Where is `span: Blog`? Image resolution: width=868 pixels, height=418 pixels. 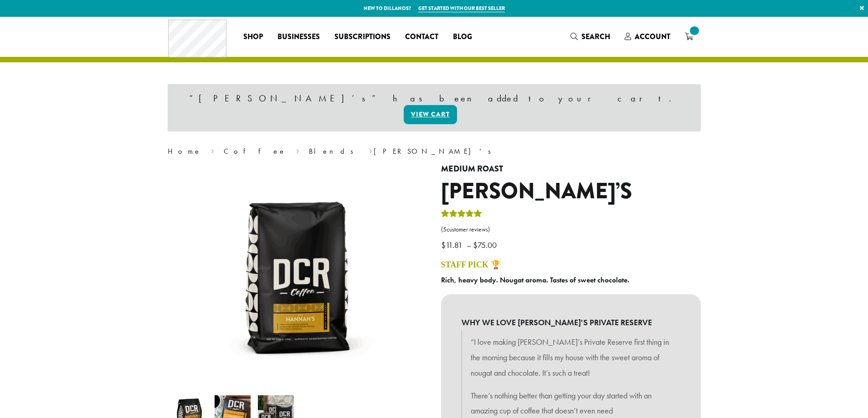
span: Blog is located at coordinates (462, 37).